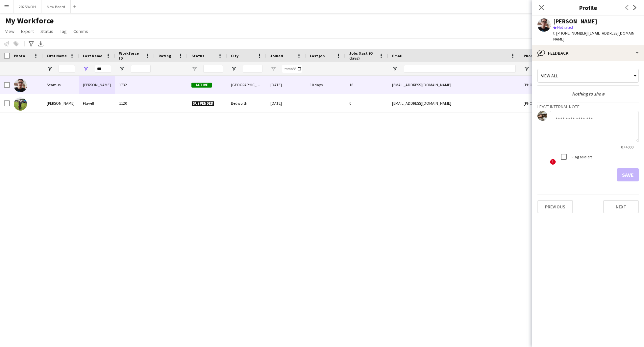 The image size is (644, 347). Describe the element at coordinates (203, 104) in the screenshot. I see `span: Suspended` at that location.